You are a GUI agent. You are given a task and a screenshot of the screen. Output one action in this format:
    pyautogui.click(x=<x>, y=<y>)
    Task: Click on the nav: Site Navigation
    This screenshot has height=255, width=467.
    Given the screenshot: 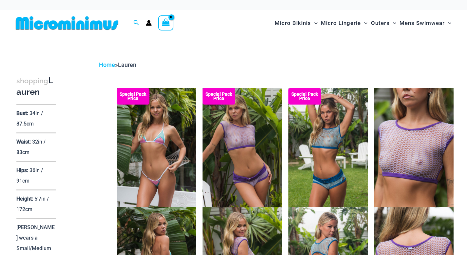 What is the action you would take?
    pyautogui.click(x=363, y=23)
    